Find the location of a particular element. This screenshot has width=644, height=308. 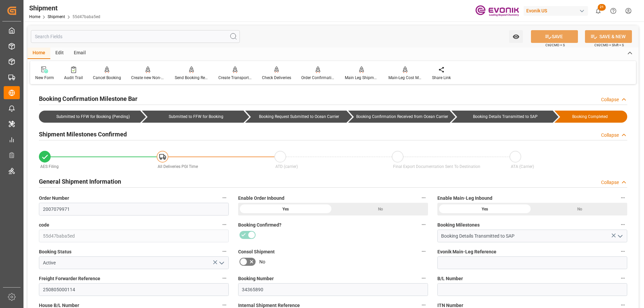

span: Booking Confirmed? is located at coordinates (259, 225).